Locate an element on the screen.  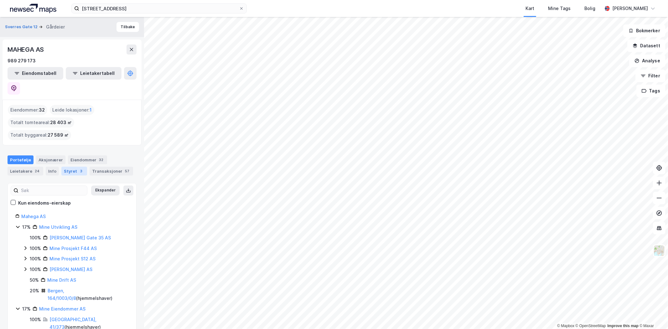
button: Filter is located at coordinates (651, 76).